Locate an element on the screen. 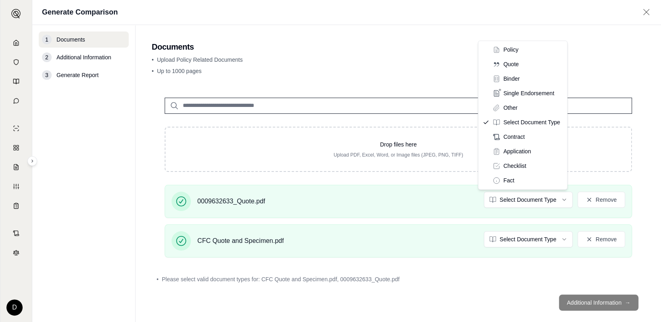  span: Contract is located at coordinates (514, 137).